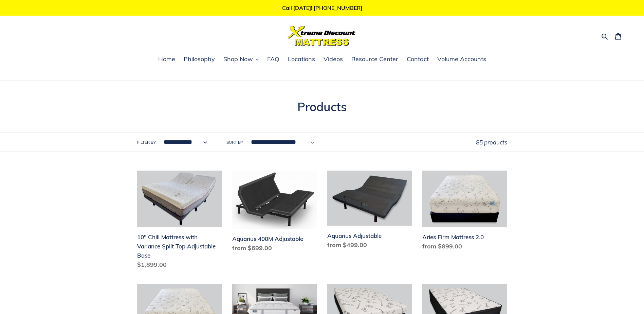 The image size is (644, 314). I want to click on a: FAQ, so click(273, 59).